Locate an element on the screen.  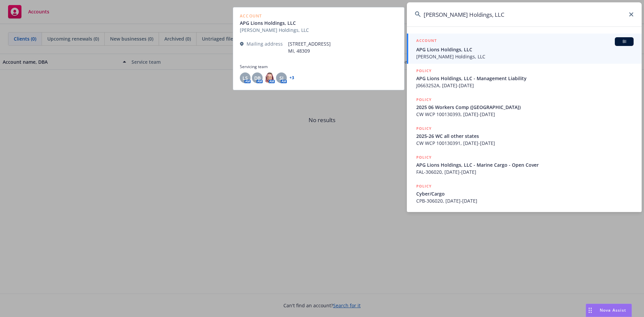
div: Drag to move is located at coordinates (590, 311).